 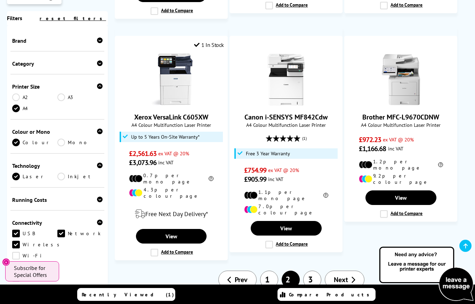 What do you see at coordinates (57, 166) in the screenshot?
I see `div: Technology` at bounding box center [57, 166].